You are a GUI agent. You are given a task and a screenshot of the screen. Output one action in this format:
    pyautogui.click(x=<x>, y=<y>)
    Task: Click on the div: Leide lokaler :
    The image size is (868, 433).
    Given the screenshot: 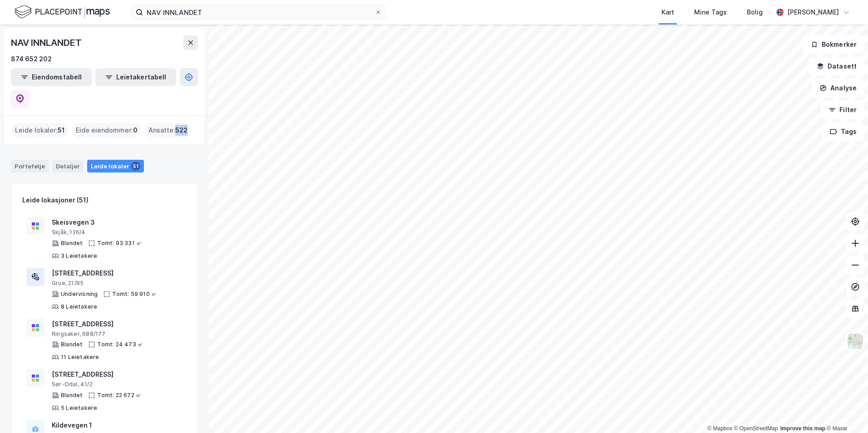 What is the action you would take?
    pyautogui.click(x=40, y=130)
    